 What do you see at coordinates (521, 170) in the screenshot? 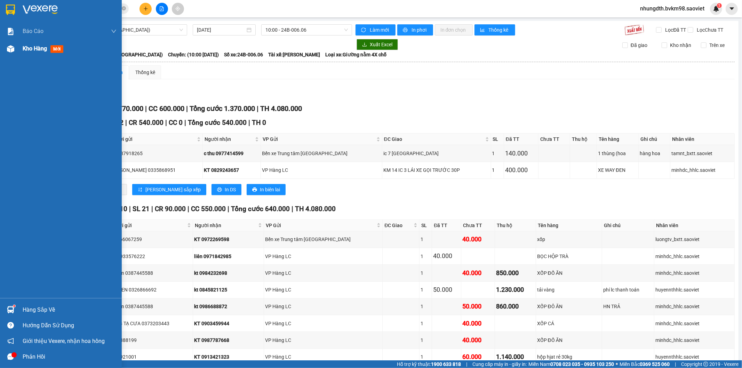
I see `div: 400.000` at bounding box center [521, 170].